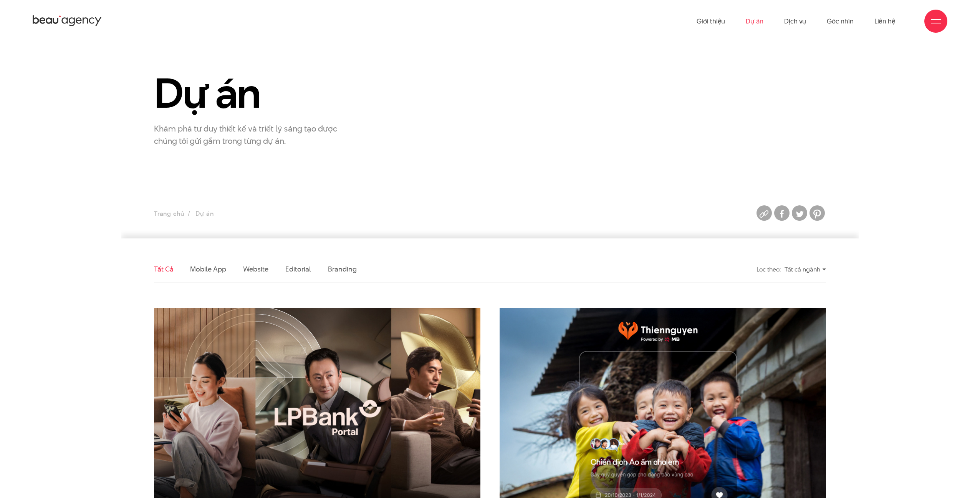 Image resolution: width=980 pixels, height=498 pixels. What do you see at coordinates (805, 269) in the screenshot?
I see `div: Tất cả ngành` at bounding box center [805, 269].